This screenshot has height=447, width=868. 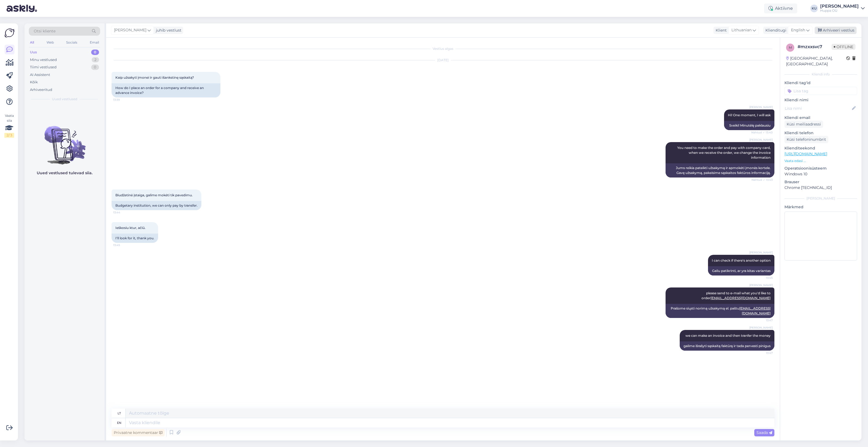 I want to click on p: Klienditeekond, so click(x=821, y=148).